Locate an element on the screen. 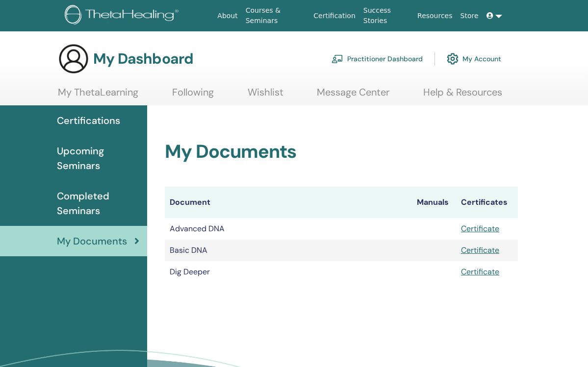 Image resolution: width=588 pixels, height=367 pixels. span: Completed Seminars is located at coordinates (98, 204).